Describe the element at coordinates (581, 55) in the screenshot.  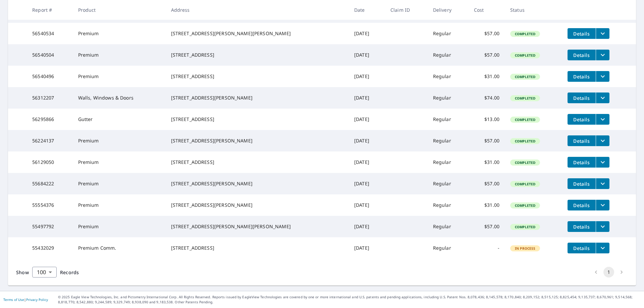
I see `button: detailsBtn-56540504` at that location.